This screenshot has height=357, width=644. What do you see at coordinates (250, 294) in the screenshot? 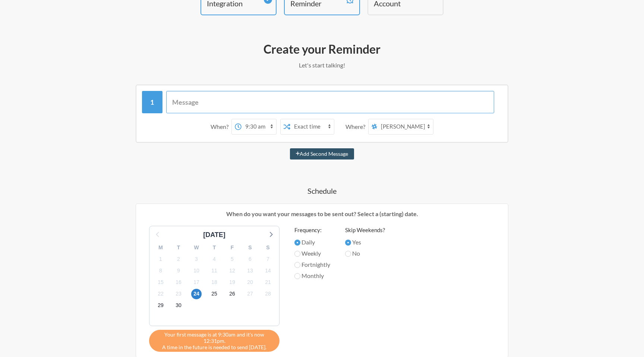
I see `span: Monday 27 October 2025` at bounding box center [250, 294].